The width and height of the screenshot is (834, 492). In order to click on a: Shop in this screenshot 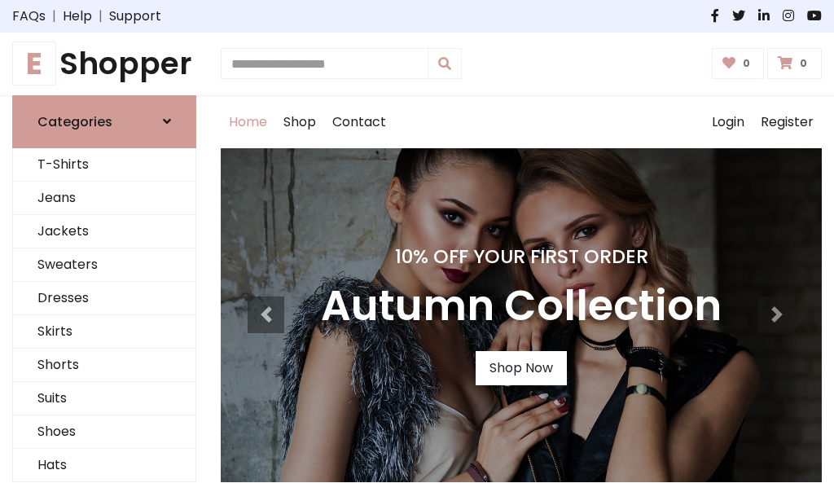, I will do `click(300, 122)`.